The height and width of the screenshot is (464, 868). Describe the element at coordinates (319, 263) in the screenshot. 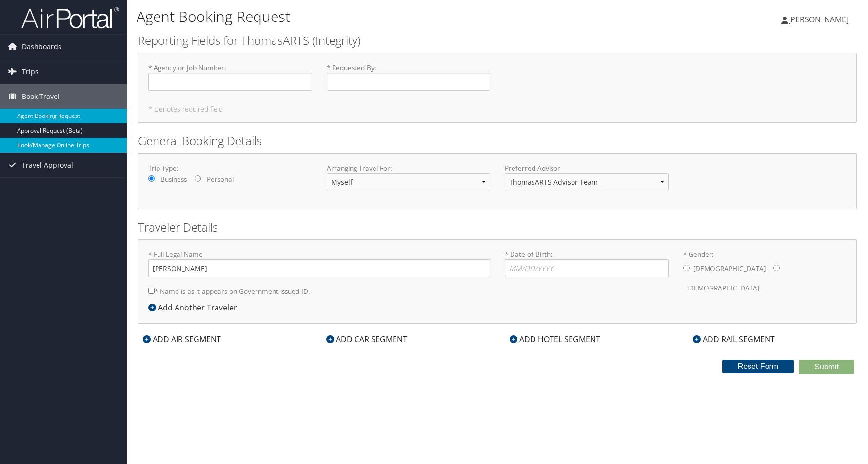

I see `label: * Full Legal Name` at that location.